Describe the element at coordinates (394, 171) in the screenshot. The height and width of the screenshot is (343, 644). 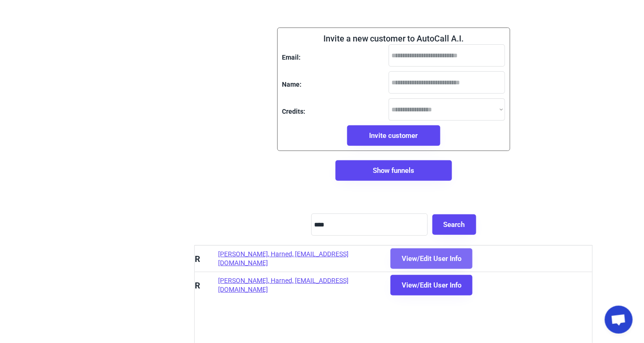
I see `button: Show funnels` at that location.